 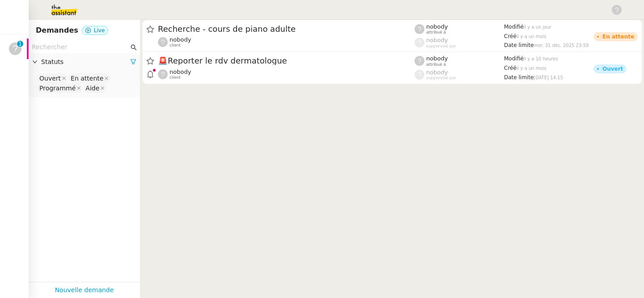 What do you see at coordinates (52, 78) in the screenshot?
I see `nz-select-item: Ouvert` at bounding box center [52, 78].